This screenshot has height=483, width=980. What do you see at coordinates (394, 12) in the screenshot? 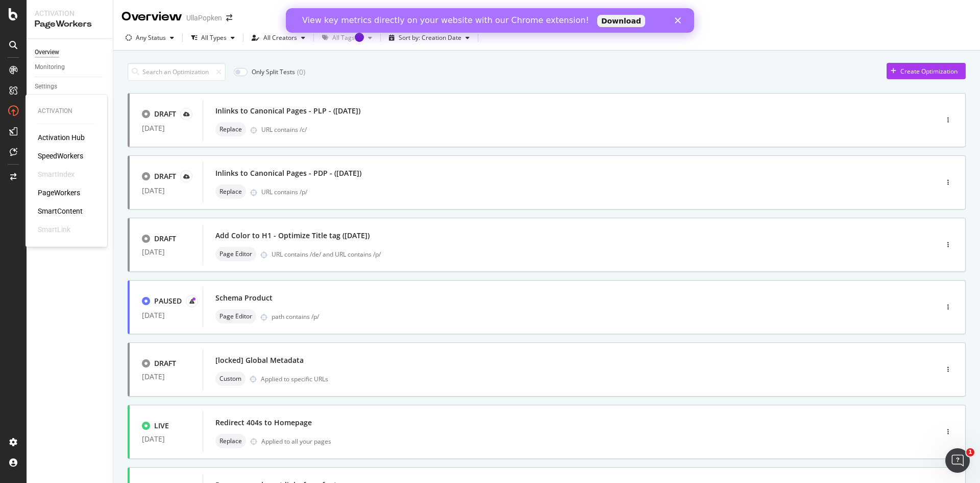
I see `div: Close` at bounding box center [394, 12].